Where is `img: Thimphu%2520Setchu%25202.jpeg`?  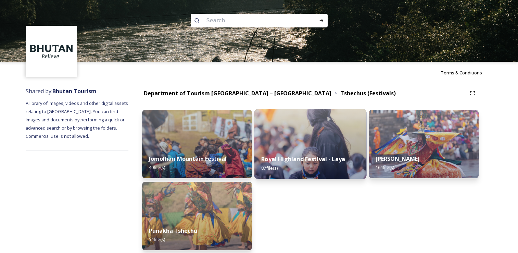
img: Thimphu%2520Setchu%25202.jpeg is located at coordinates (424, 144).